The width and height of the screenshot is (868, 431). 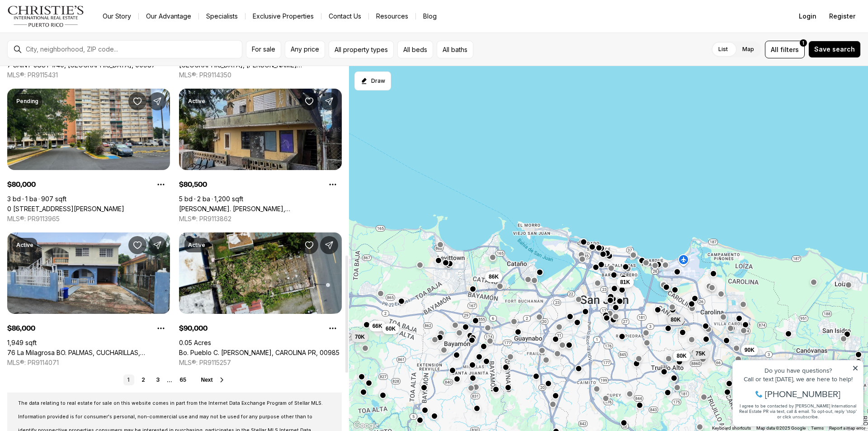 What do you see at coordinates (360, 337) in the screenshot?
I see `button: 70K` at bounding box center [360, 337].